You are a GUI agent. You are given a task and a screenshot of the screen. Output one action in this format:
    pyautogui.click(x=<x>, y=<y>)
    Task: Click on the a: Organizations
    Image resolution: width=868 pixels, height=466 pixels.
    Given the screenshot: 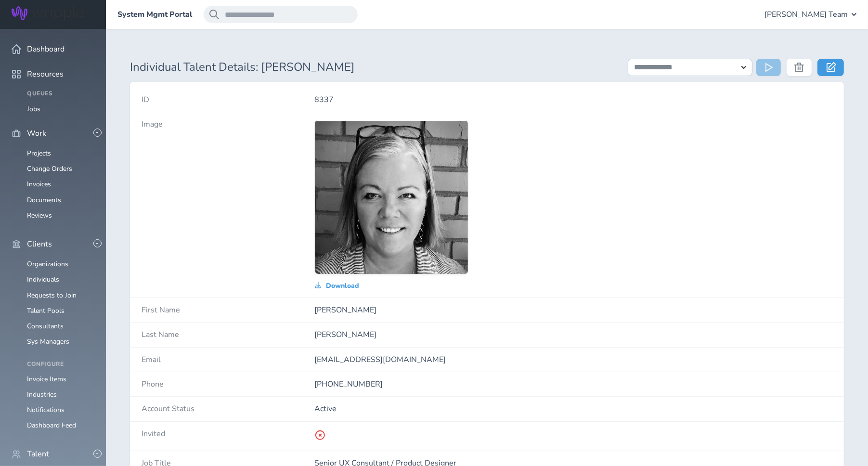 What is the action you would take?
    pyautogui.click(x=48, y=264)
    